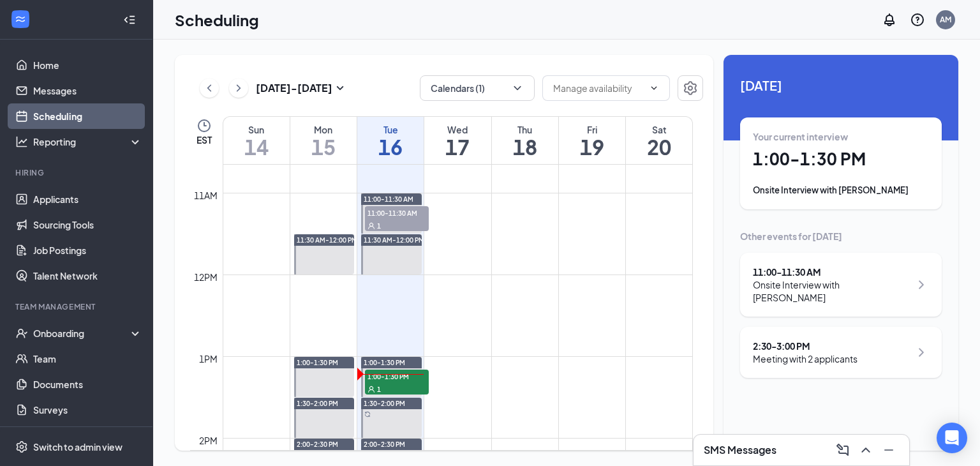  Describe the element at coordinates (257, 130) in the screenshot. I see `div: Sun` at that location.